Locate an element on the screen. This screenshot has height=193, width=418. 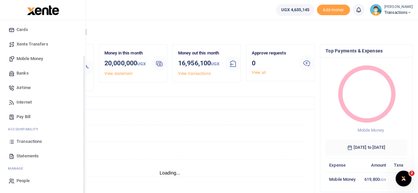
a: Airtime is located at coordinates (43, 88).